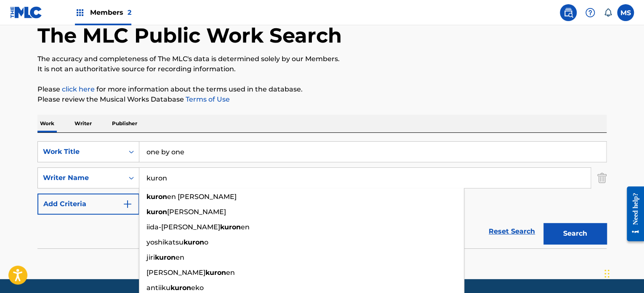  I want to click on div: Work Title, so click(81, 152).